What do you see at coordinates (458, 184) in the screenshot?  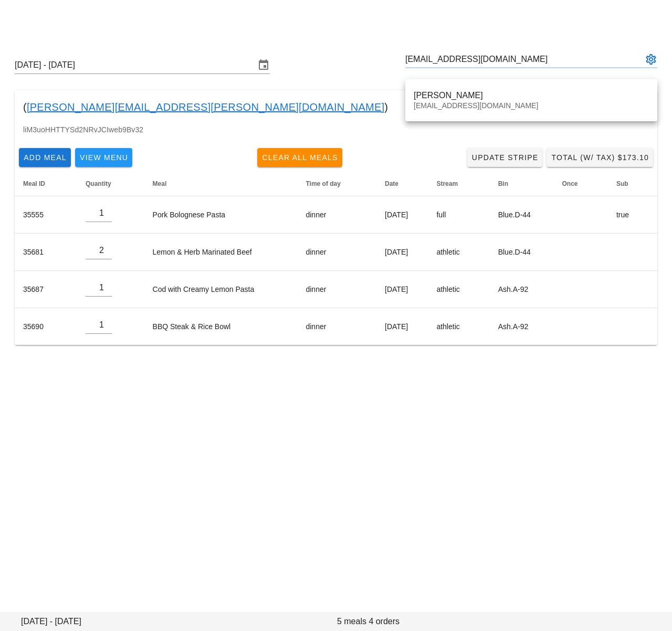 I see `th: Stream: Not sorted. Activate to sort ascending.` at bounding box center [458, 184].